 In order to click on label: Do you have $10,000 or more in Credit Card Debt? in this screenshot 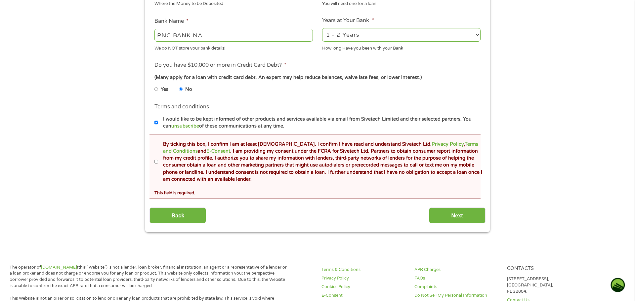, I will do `click(220, 65)`.